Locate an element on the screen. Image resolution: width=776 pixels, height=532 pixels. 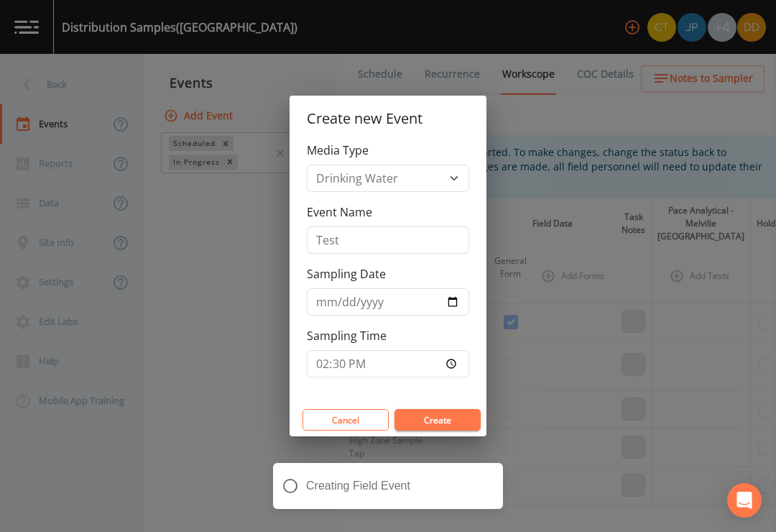
h2: Create new Event is located at coordinates (388, 118).